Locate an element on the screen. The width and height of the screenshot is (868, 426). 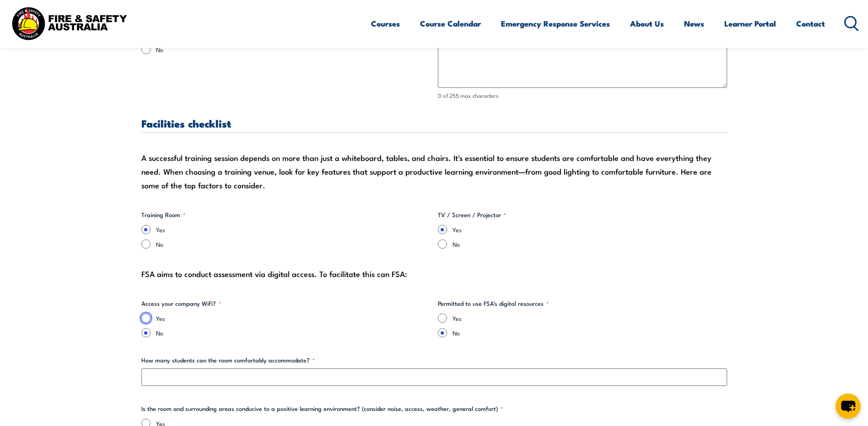
legend: Is the room and surrounding areas conducive to a positive learning environment? (consider noise, ... is located at coordinates (322, 409).